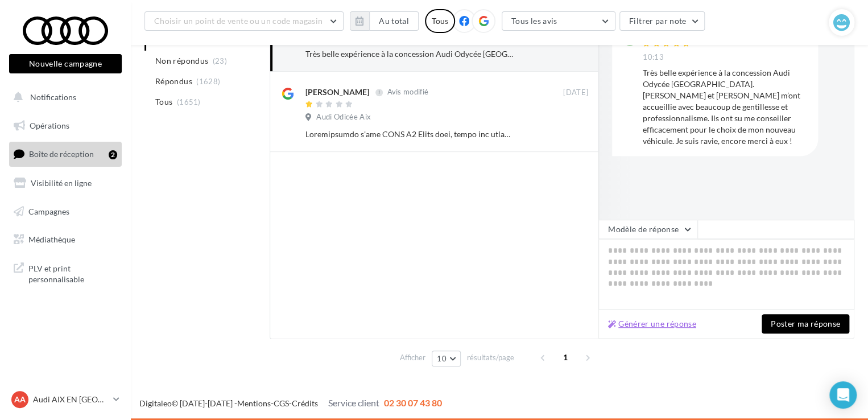  Describe the element at coordinates (534, 20) in the screenshot. I see `span: Tous les avis` at that location.